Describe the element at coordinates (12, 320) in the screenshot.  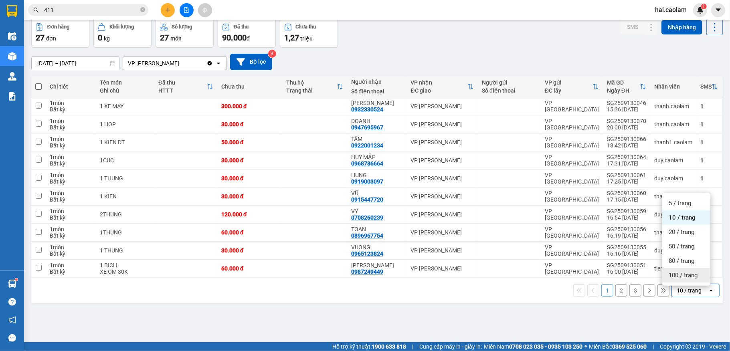
I see `span: notification` at that location.